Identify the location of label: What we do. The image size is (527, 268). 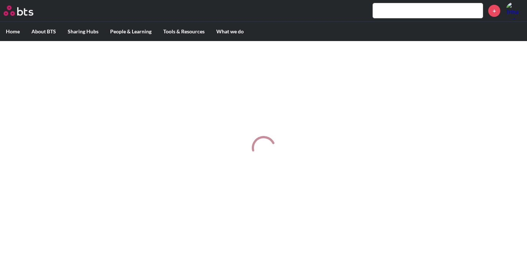
(230, 31).